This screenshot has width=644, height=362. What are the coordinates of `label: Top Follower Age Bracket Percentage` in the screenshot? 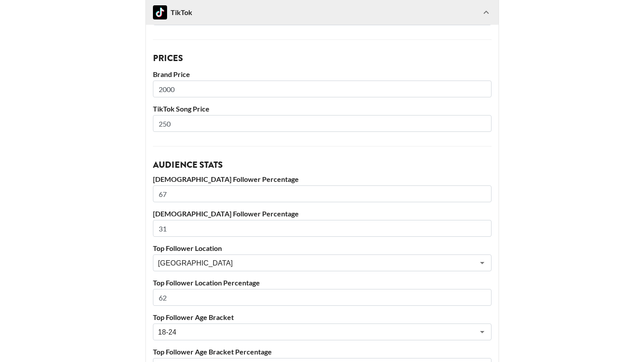 It's located at (322, 351).